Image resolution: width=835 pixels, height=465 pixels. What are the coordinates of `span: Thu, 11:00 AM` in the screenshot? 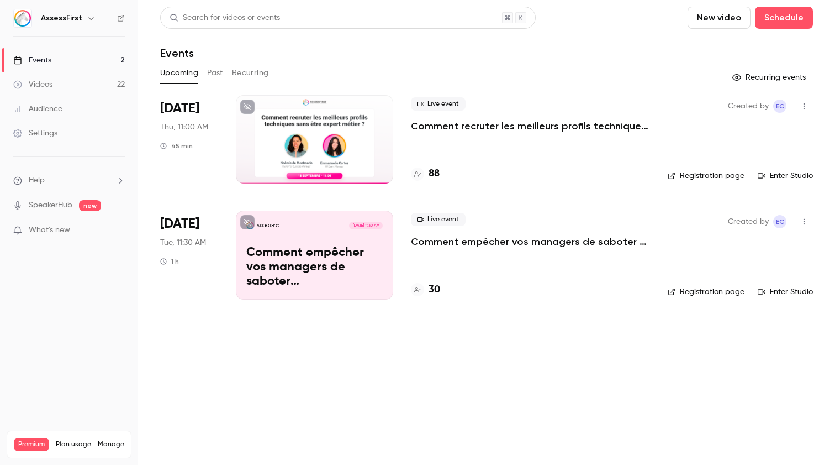 It's located at (184, 127).